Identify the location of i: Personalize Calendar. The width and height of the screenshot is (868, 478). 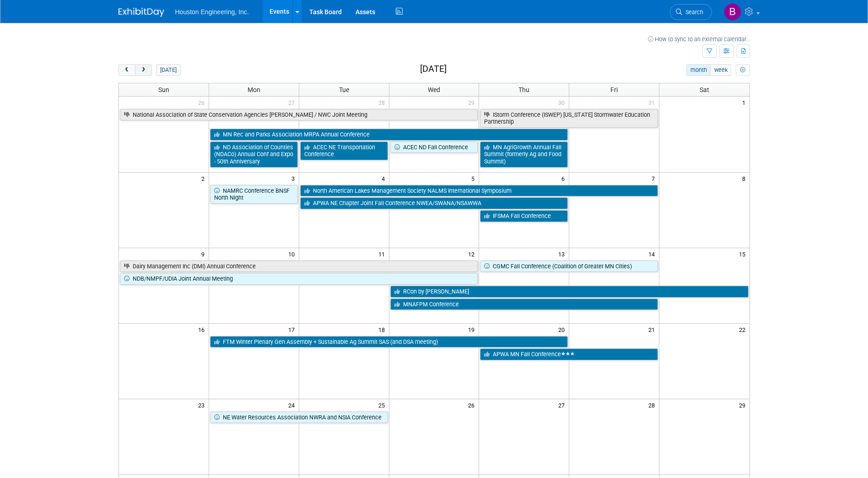
(743, 70).